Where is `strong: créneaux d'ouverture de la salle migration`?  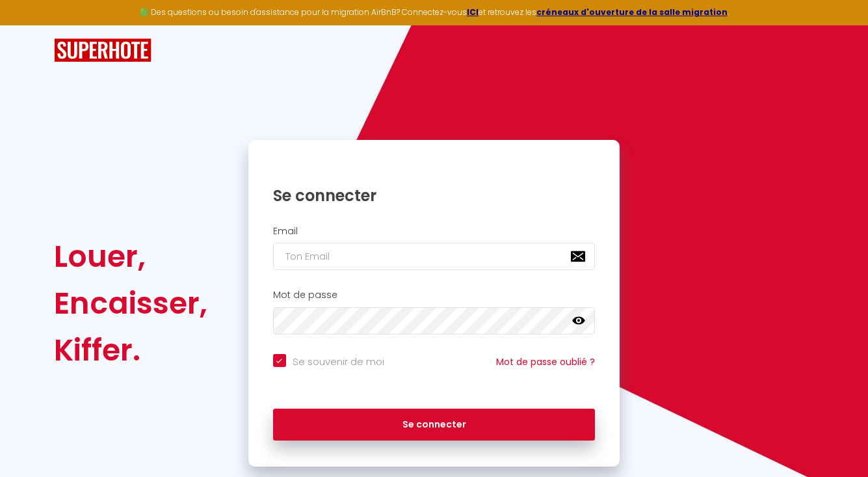 strong: créneaux d'ouverture de la salle migration is located at coordinates (632, 11).